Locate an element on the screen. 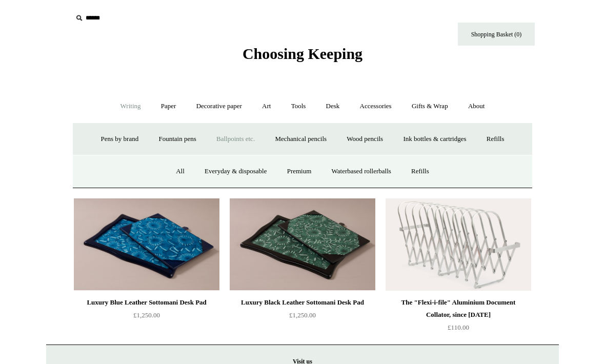 Image resolution: width=605 pixels, height=364 pixels. a: Premium is located at coordinates (299, 171).